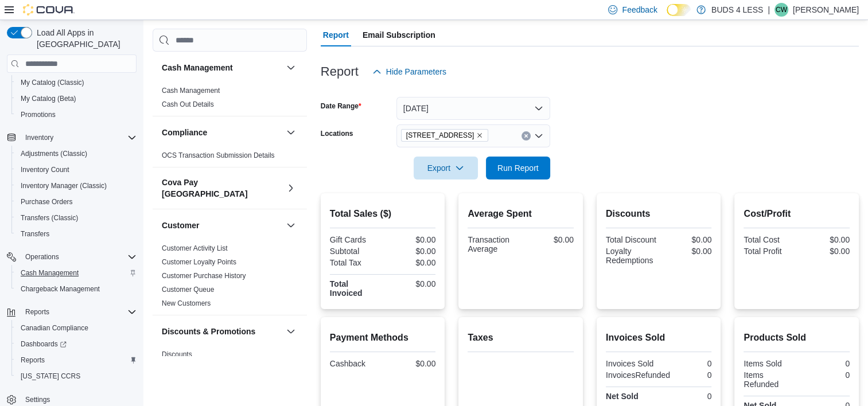 This screenshot has width=868, height=406. What do you see at coordinates (42, 257) in the screenshot?
I see `button: Operations` at bounding box center [42, 257].